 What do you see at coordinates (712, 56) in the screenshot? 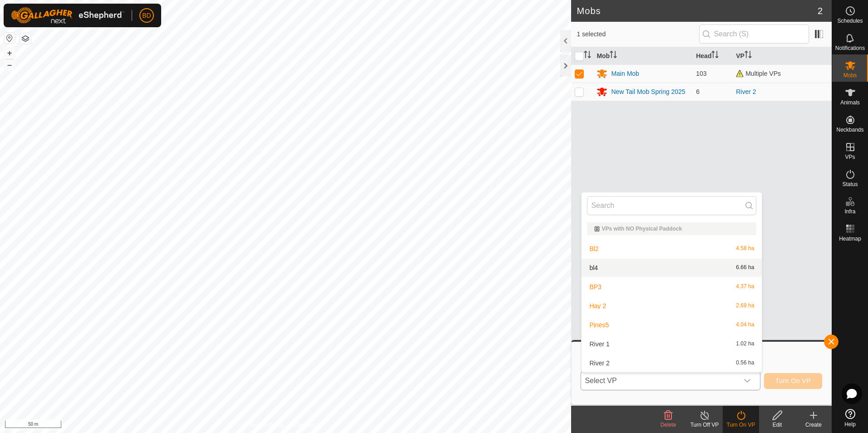
I see `th: Head` at bounding box center [712, 56].